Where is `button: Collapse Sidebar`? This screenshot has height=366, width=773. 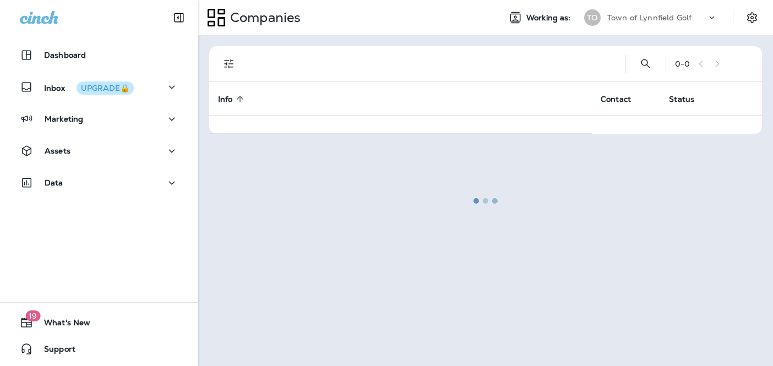 button: Collapse Sidebar is located at coordinates (179, 18).